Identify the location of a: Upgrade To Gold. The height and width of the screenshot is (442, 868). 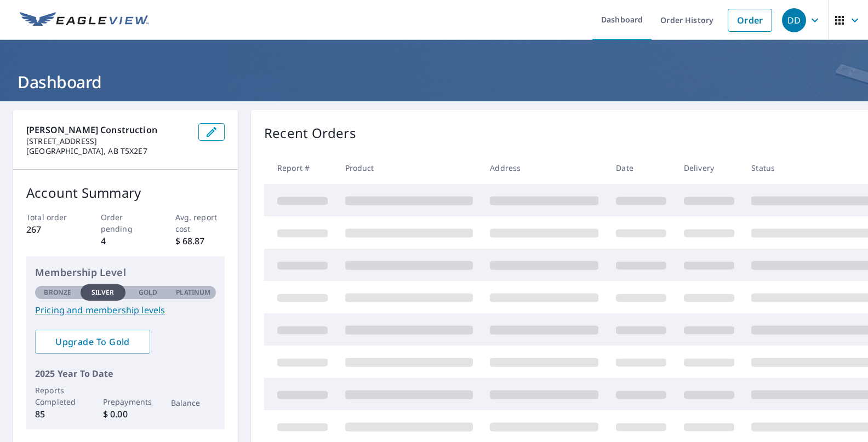
(93, 342).